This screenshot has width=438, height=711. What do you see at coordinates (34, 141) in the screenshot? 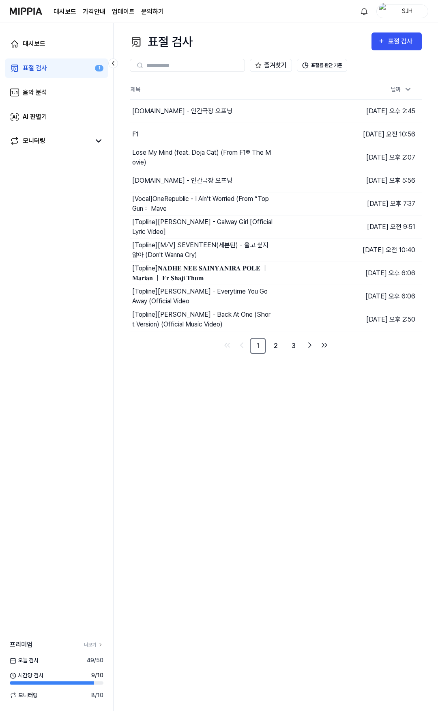
I see `div: 모니터링` at bounding box center [34, 141].